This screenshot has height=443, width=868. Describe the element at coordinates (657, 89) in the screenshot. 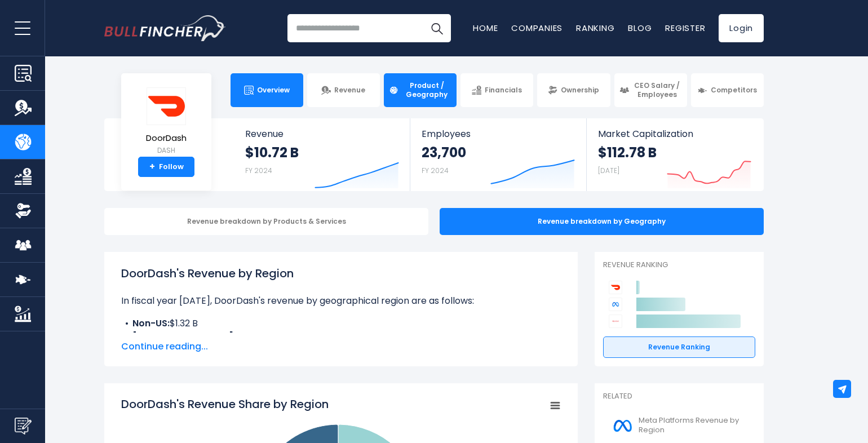

I see `span: CEO Salary / Employees` at that location.